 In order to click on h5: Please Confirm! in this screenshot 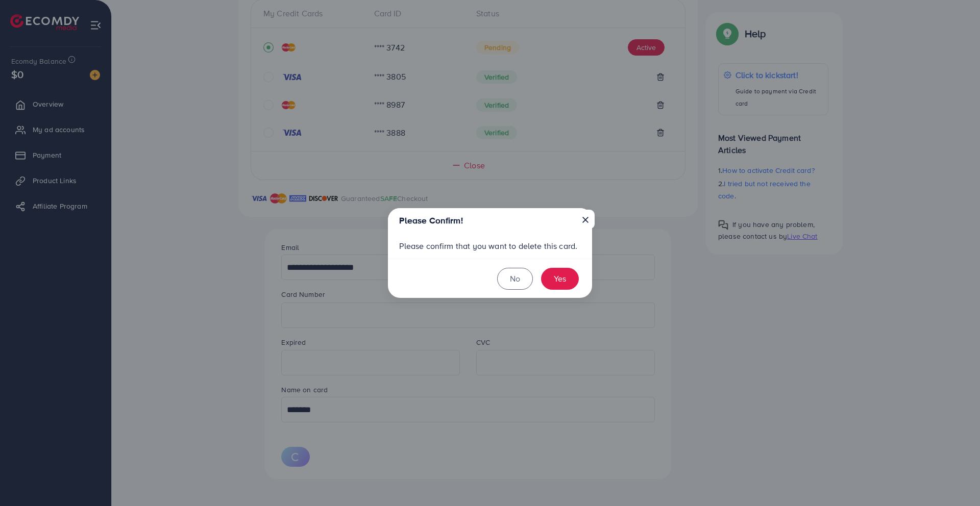, I will do `click(431, 220)`.